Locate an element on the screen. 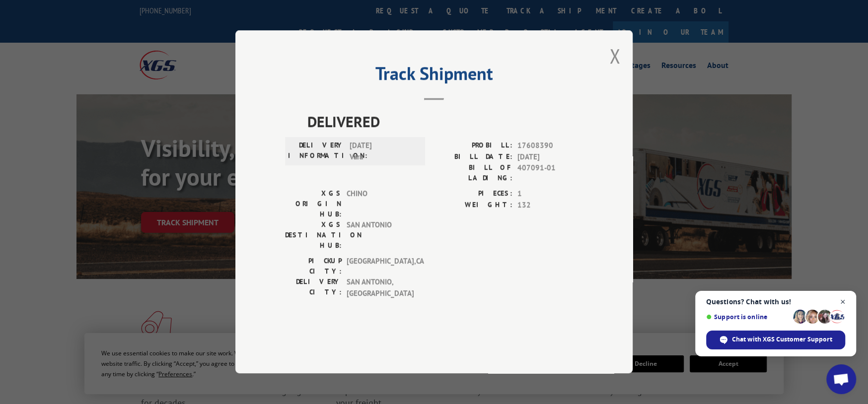 This screenshot has height=404, width=868. label: PICKUP CITY: is located at coordinates (313, 267).